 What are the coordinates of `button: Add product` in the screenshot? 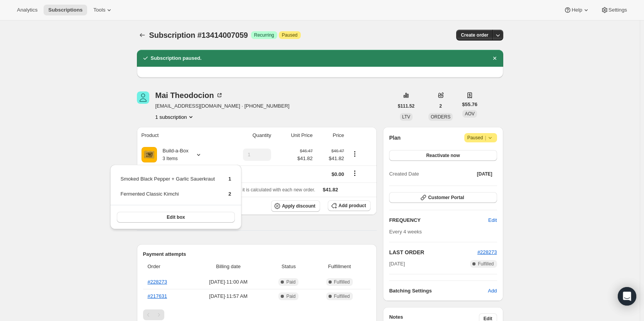 It's located at (349, 205).